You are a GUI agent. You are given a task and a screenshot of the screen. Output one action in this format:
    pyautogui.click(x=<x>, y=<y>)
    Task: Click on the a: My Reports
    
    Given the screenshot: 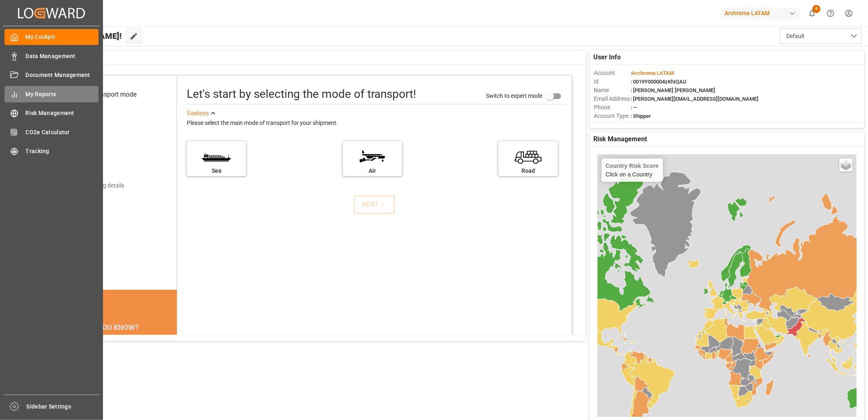 What is the action you would take?
    pyautogui.click(x=51, y=94)
    